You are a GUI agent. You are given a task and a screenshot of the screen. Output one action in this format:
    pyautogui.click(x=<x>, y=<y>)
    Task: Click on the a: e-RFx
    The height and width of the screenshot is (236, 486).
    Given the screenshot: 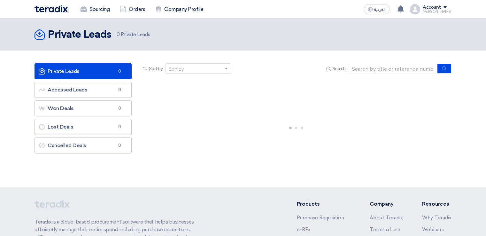 What is the action you would take?
    pyautogui.click(x=303, y=229)
    